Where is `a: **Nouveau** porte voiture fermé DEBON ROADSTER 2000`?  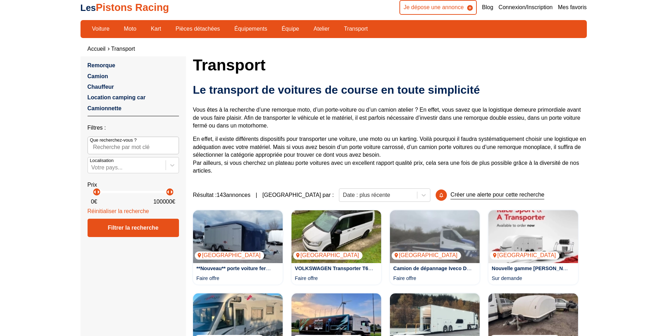
a: **Nouveau** porte voiture fermé DEBON ROADSTER 2000 is located at coordinates (266, 268).